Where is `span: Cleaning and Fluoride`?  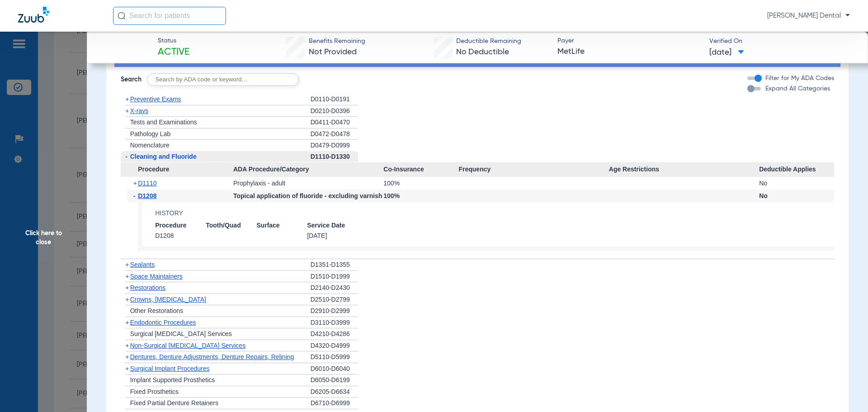 span: Cleaning and Fluoride is located at coordinates (163, 156).